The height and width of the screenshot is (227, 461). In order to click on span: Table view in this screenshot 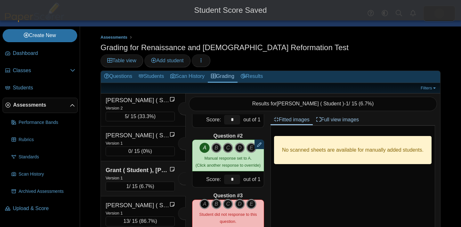, I will do `click(122, 60)`.